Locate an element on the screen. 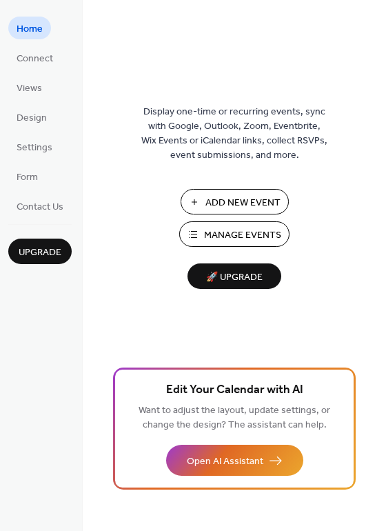 Image resolution: width=386 pixels, height=531 pixels. button: 🚀 Upgrade is located at coordinates (234, 276).